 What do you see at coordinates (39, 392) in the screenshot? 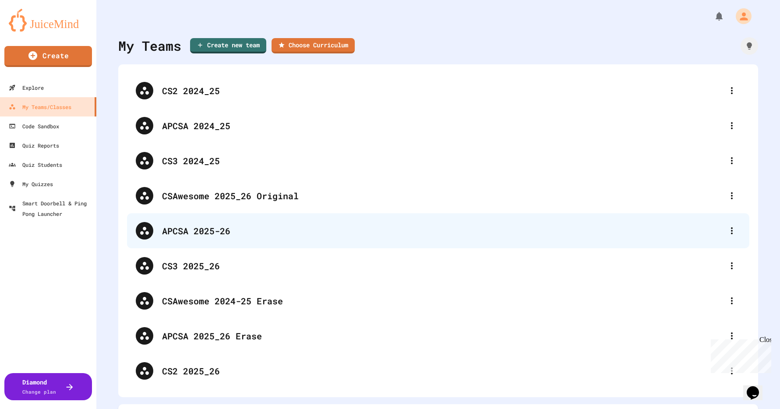
I see `span: Change plan` at bounding box center [39, 392].